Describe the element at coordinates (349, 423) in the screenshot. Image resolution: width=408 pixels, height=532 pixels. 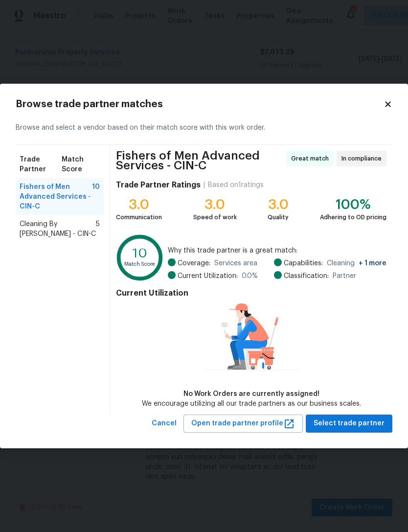
I see `button: Select trade partner` at that location.